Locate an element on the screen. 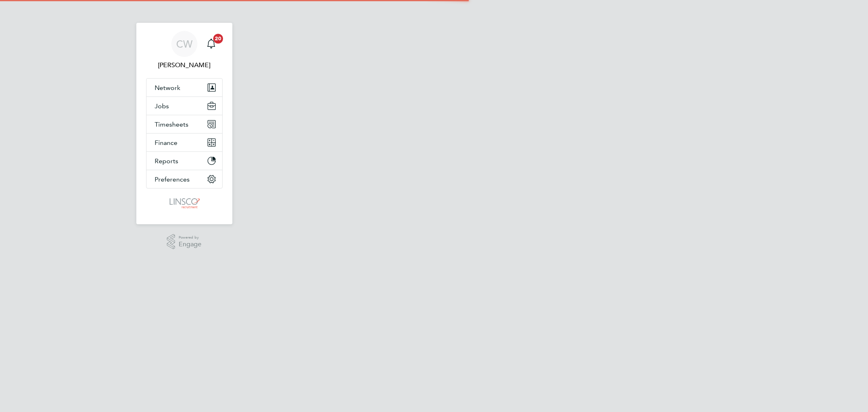  span: CW is located at coordinates (185, 44).